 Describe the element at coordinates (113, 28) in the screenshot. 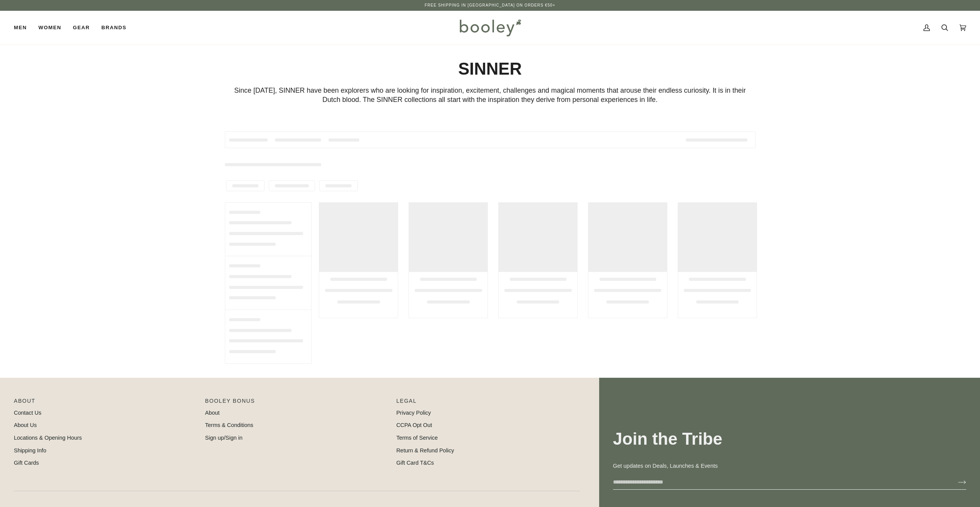

I see `a: Brands` at that location.